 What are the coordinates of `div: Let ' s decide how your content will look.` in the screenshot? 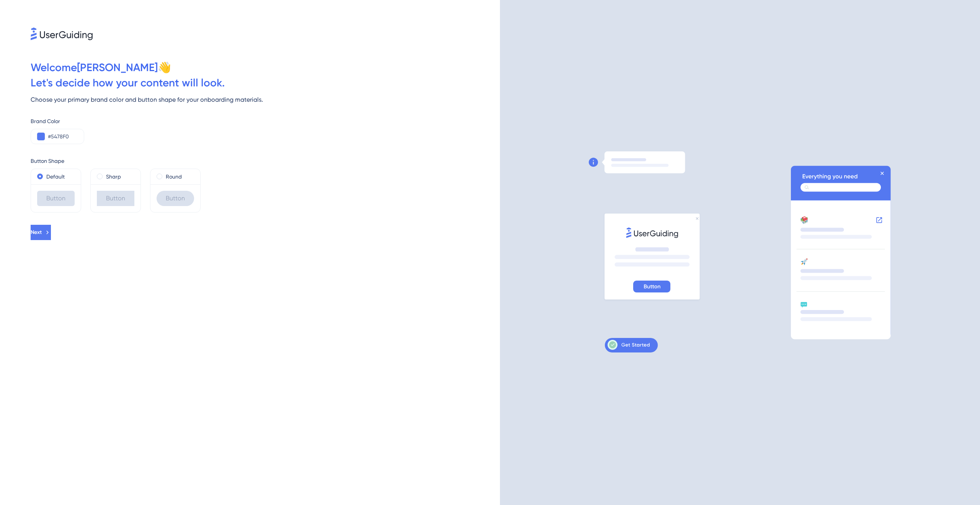 It's located at (265, 83).